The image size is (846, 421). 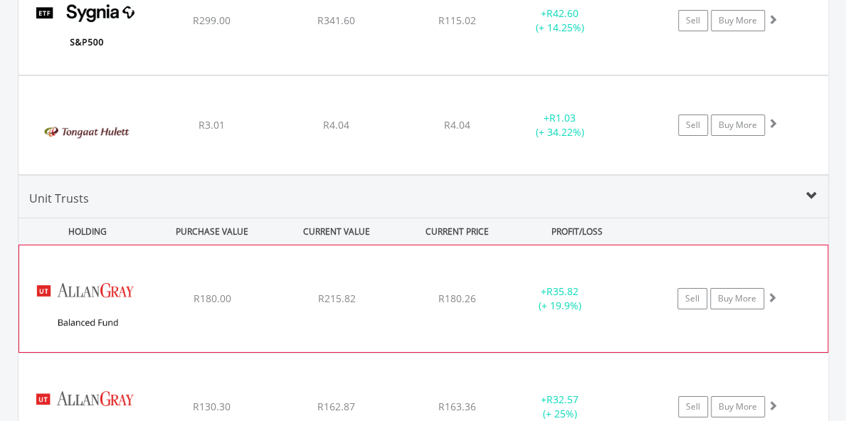 What do you see at coordinates (337, 231) in the screenshot?
I see `div: CURRENT VALUE` at bounding box center [337, 231].